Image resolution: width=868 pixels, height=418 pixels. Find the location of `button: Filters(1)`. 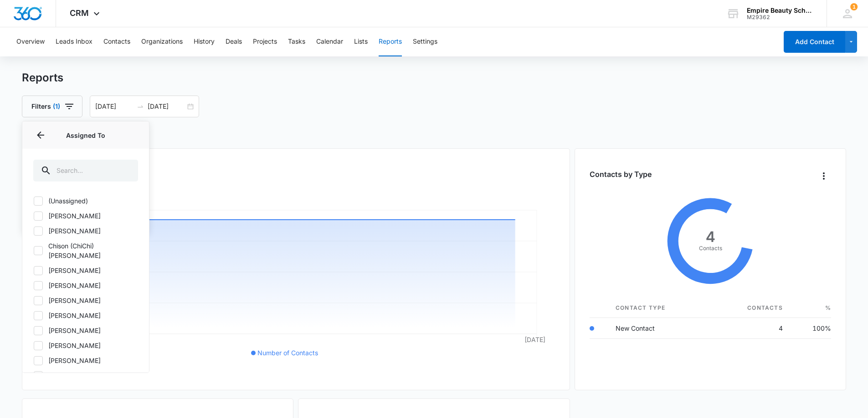

button: Filters(1) is located at coordinates (52, 106).